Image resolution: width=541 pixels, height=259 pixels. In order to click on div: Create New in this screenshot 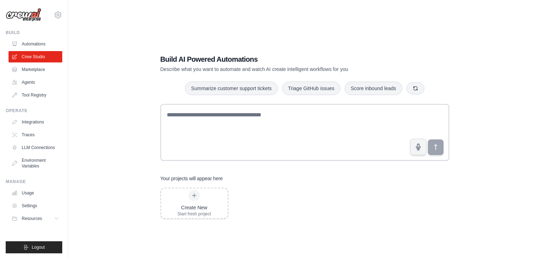, I will do `click(194, 208)`.